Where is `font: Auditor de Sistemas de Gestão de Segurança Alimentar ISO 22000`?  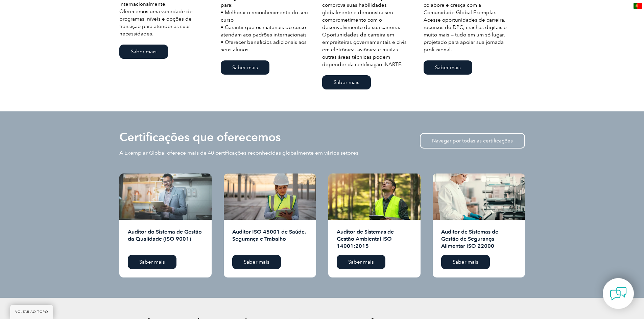
font: Auditor de Sistemas de Gestão de Segurança Alimentar ISO 22000 is located at coordinates (470, 239).